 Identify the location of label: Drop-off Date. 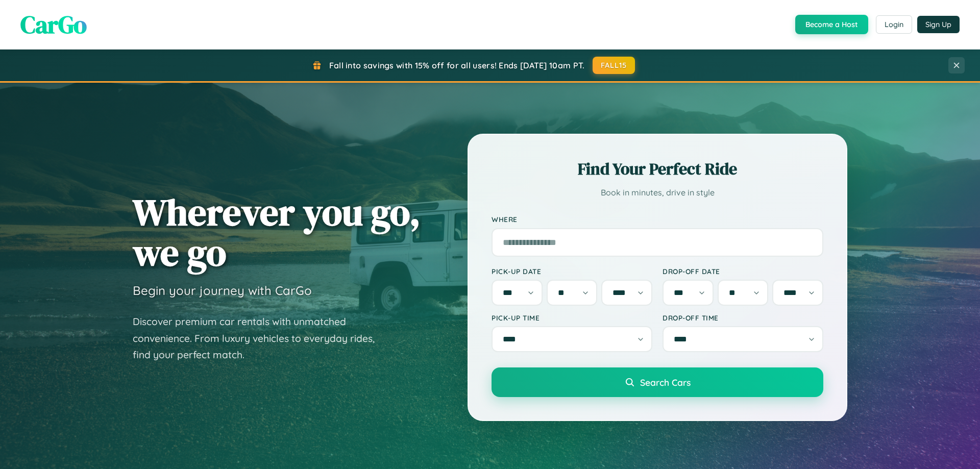
(743, 271).